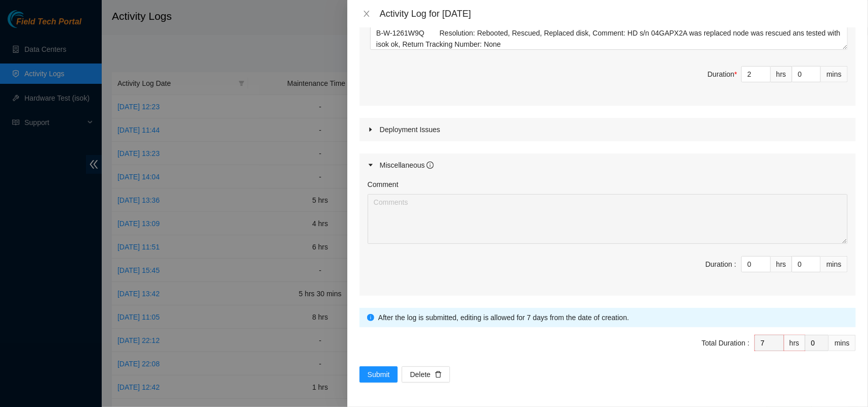  I want to click on div: Miscellaneous, so click(406, 165).